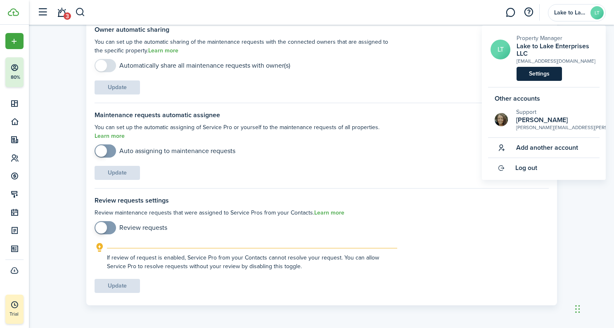 The width and height of the screenshot is (614, 328). Describe the element at coordinates (526, 168) in the screenshot. I see `span: Log out` at that location.